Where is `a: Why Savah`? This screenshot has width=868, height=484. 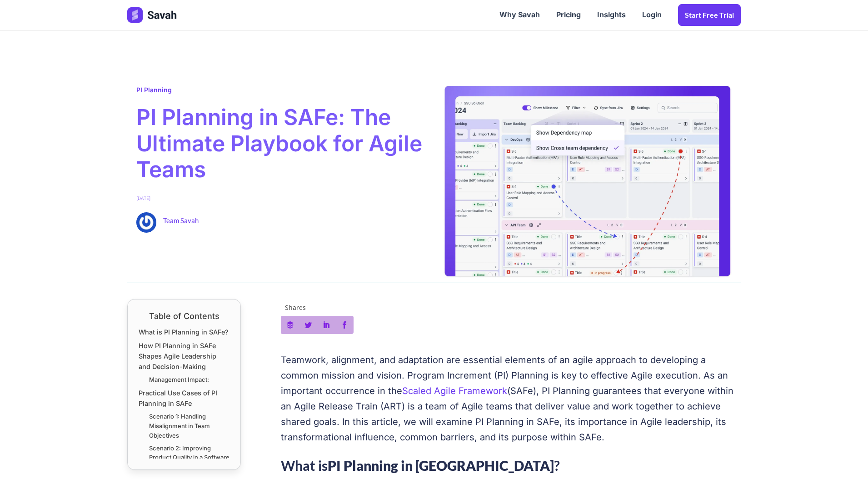
a: Why Savah is located at coordinates (519, 15).